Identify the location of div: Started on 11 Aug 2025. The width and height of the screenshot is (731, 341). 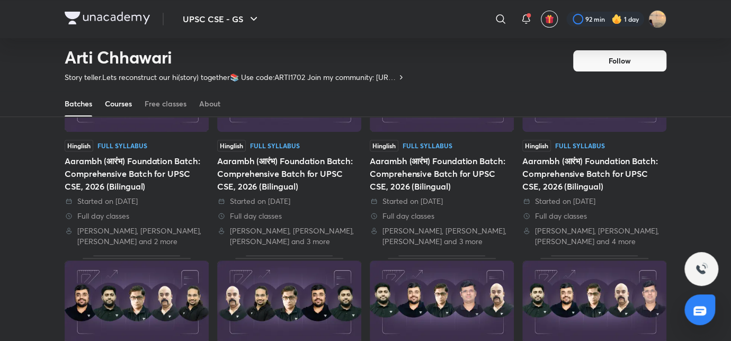
(137, 201).